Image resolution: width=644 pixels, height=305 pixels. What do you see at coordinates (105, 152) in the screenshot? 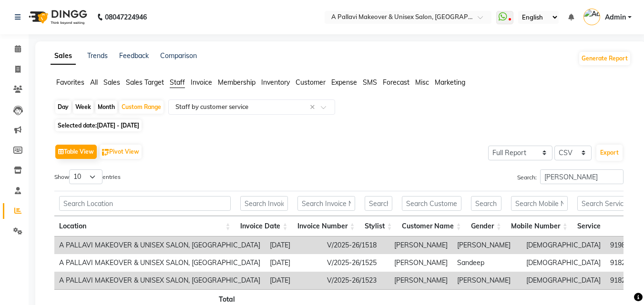
I see `img: pivot.png` at bounding box center [105, 152].